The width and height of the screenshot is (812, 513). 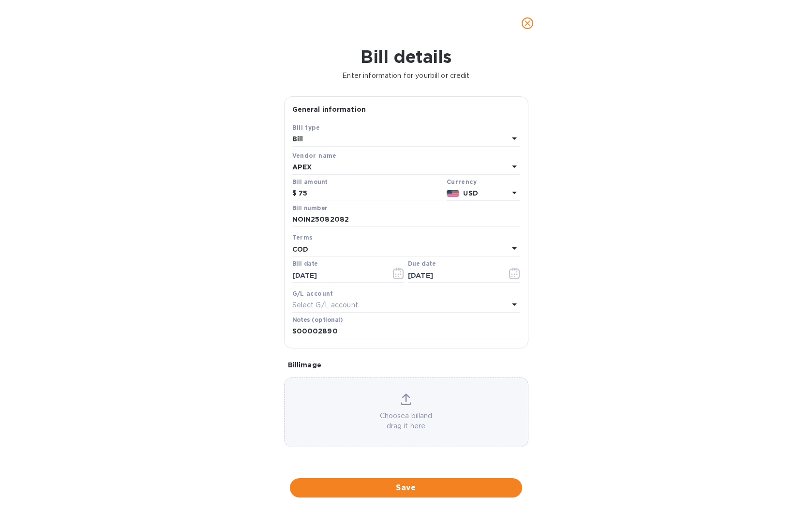 What do you see at coordinates (300, 249) in the screenshot?
I see `b: COD` at bounding box center [300, 249].